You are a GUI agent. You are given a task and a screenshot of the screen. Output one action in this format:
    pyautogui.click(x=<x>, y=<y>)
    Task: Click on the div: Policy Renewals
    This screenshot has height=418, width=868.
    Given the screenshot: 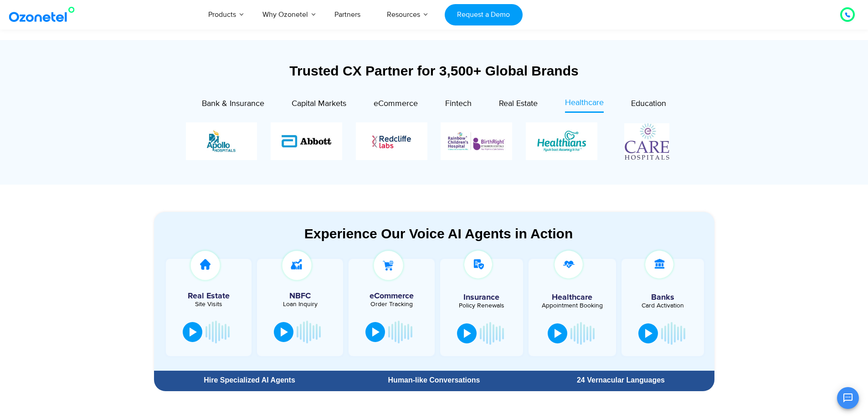 What is the action you would take?
    pyautogui.click(x=481, y=306)
    